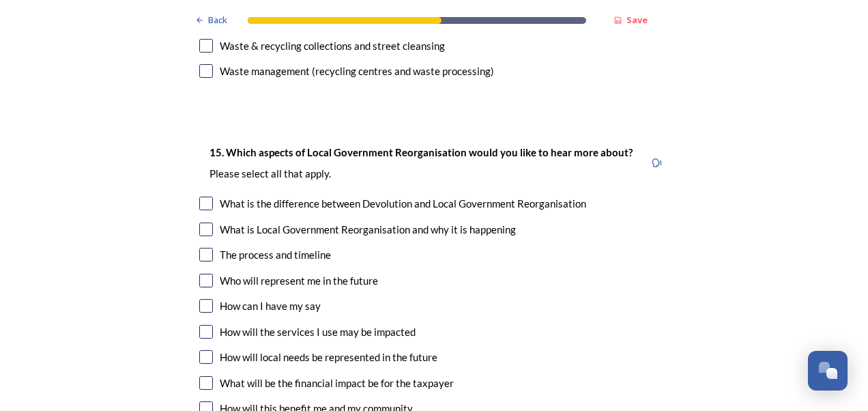 The image size is (868, 411). I want to click on strong: 15. Which aspects of Local Government Reorganisation would you like to hear more about?, so click(421, 152).